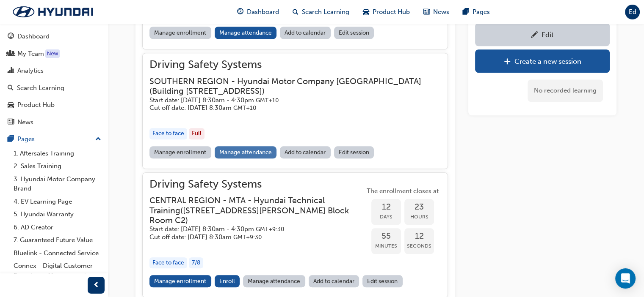 This screenshot has width=644, height=297. I want to click on a: Create a new session, so click(542, 61).